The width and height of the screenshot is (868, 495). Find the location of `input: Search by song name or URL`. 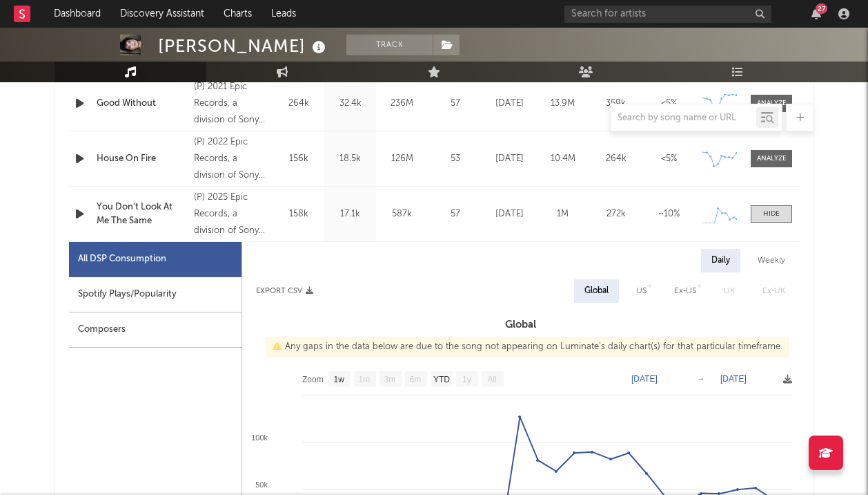

input: Search by song name or URL is located at coordinates (683, 118).